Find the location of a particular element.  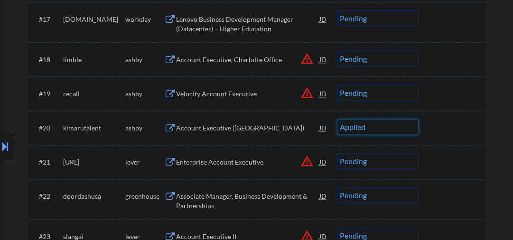

div: Associate Manager, Business Development & Partnerships is located at coordinates (248, 201).